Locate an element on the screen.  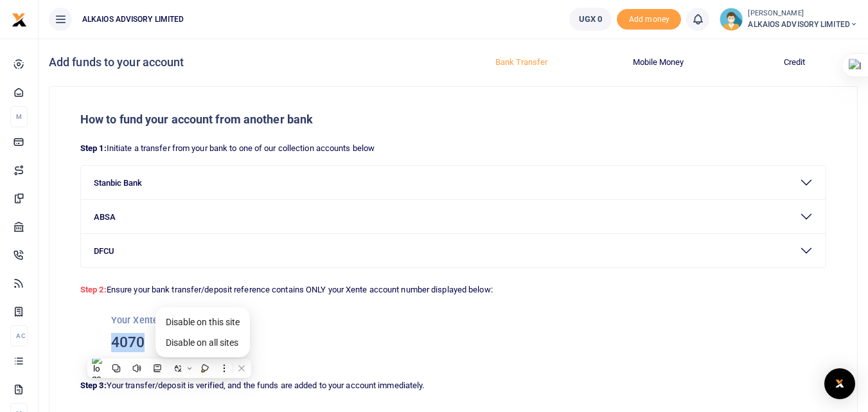
h3: 4070 is located at coordinates (453, 343).